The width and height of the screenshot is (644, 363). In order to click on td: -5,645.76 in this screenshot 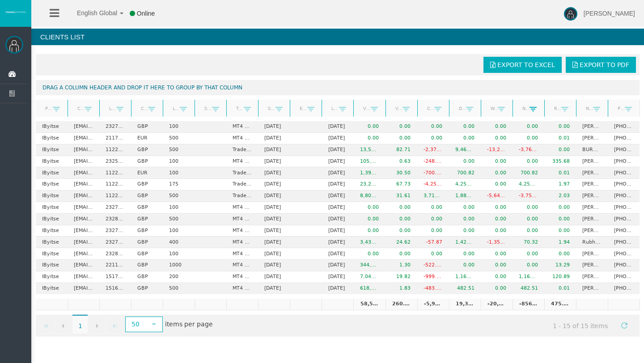, I will do `click(496, 196)`.